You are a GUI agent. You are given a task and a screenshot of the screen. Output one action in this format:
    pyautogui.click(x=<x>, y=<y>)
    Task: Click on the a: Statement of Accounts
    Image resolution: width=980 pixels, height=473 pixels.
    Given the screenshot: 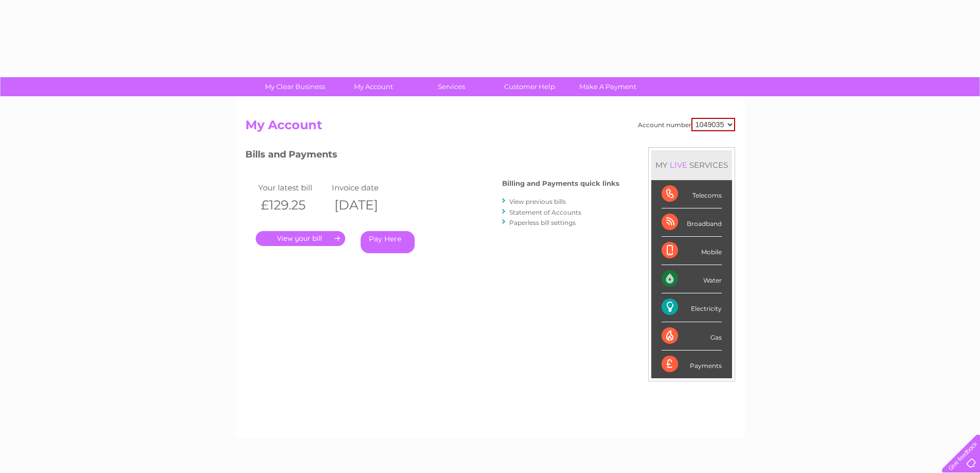 What is the action you would take?
    pyautogui.click(x=545, y=212)
    